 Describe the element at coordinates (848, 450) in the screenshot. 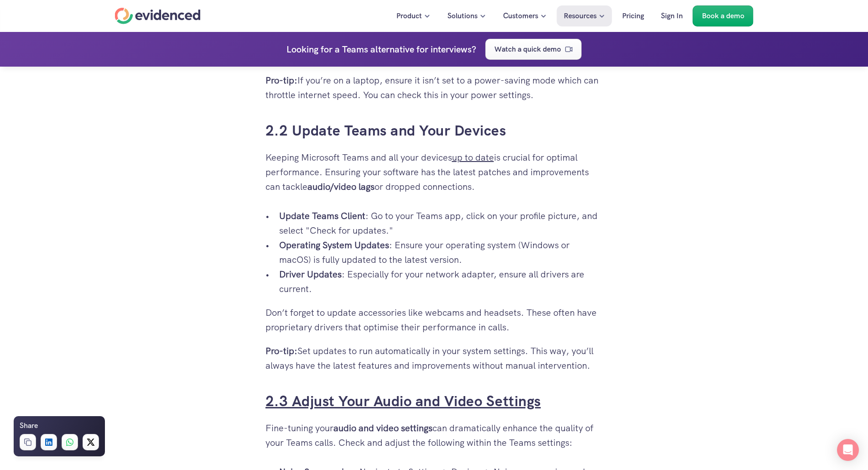

I see `div: Open Intercom Messenger` at that location.